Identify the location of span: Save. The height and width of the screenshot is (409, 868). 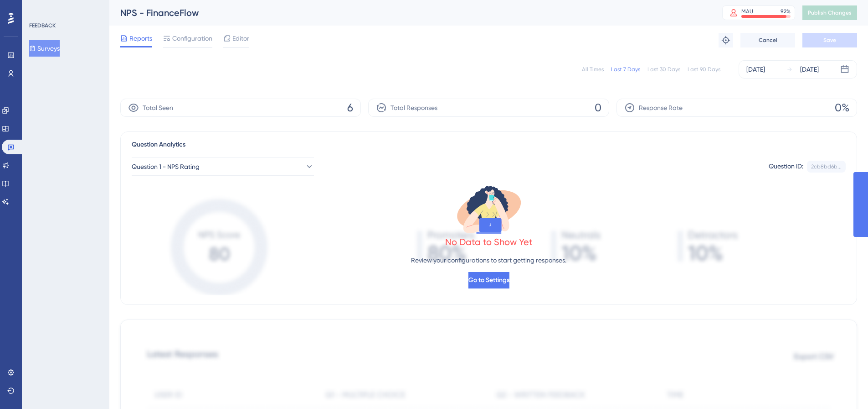
(830, 40).